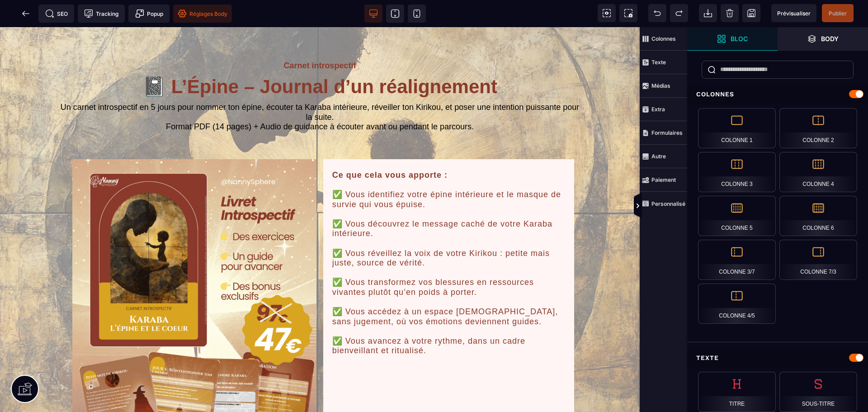 Image resolution: width=868 pixels, height=412 pixels. What do you see at coordinates (373, 14) in the screenshot?
I see `span: Voir bureau` at bounding box center [373, 14].